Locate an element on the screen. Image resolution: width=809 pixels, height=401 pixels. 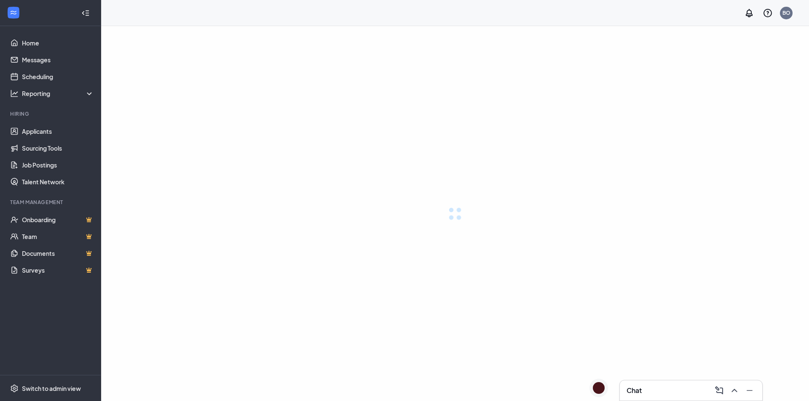
div: Reporting is located at coordinates (58, 93).